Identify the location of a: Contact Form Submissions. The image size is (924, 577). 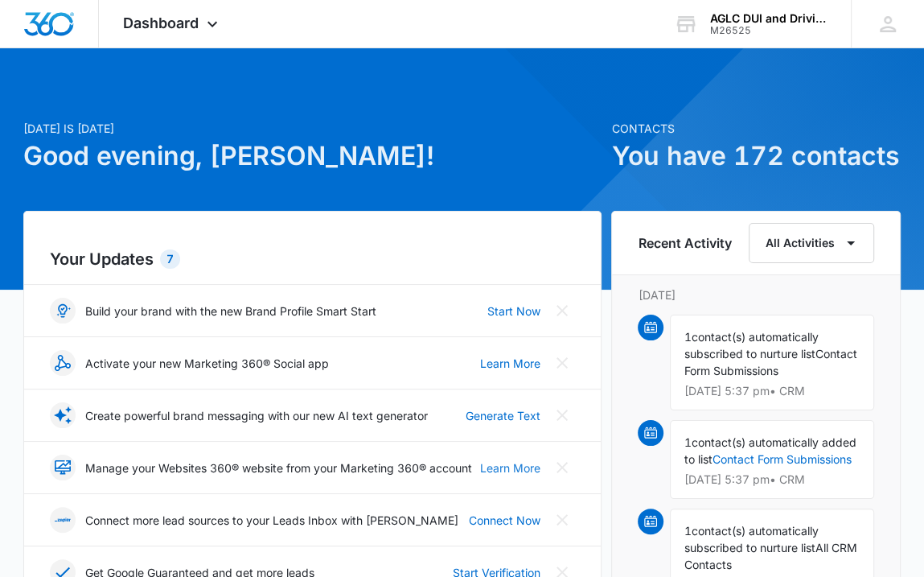
(781, 459).